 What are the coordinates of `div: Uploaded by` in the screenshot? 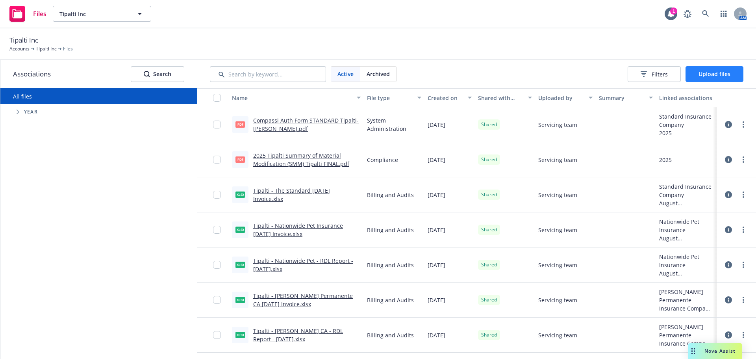 It's located at (561, 98).